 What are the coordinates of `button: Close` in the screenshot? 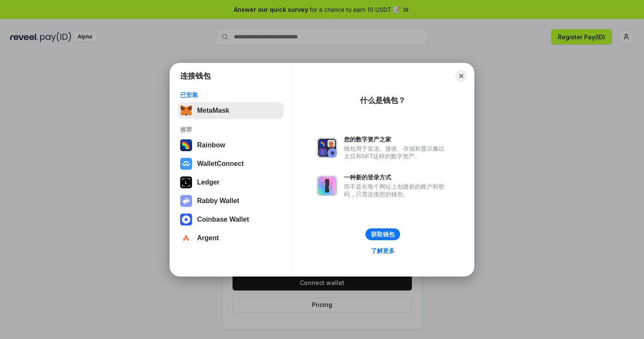 It's located at (461, 76).